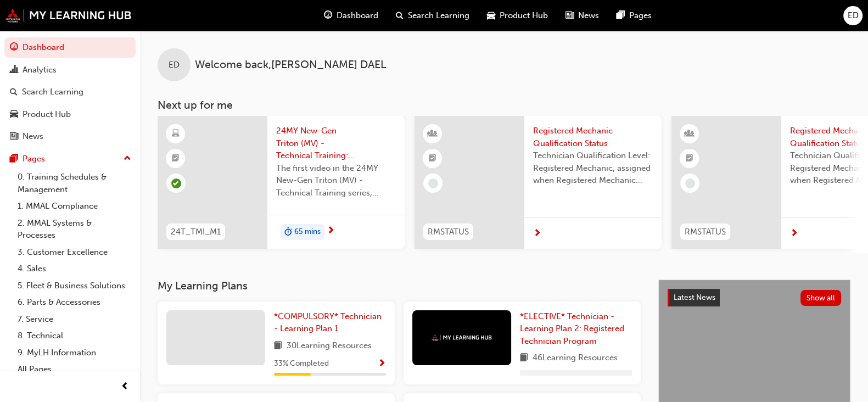 This screenshot has height=402, width=868. I want to click on a: pages-iconPages, so click(634, 15).